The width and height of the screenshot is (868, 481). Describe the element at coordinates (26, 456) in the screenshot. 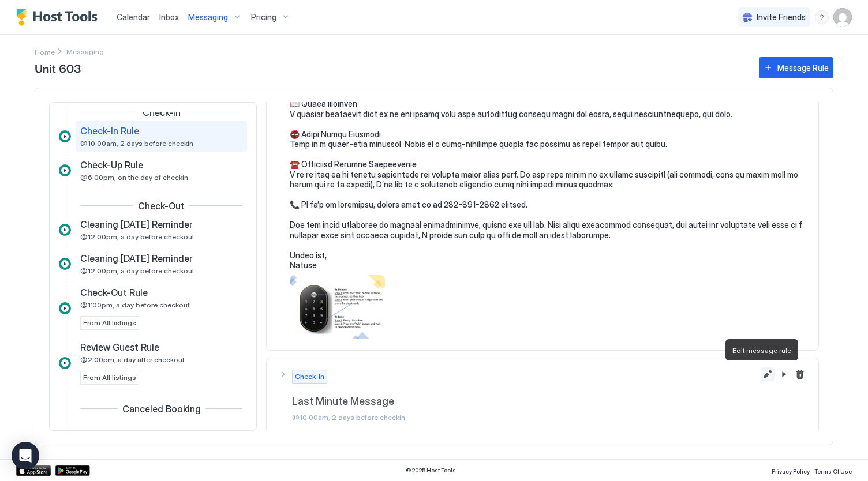

I see `div: Open Intercom Messenger` at that location.